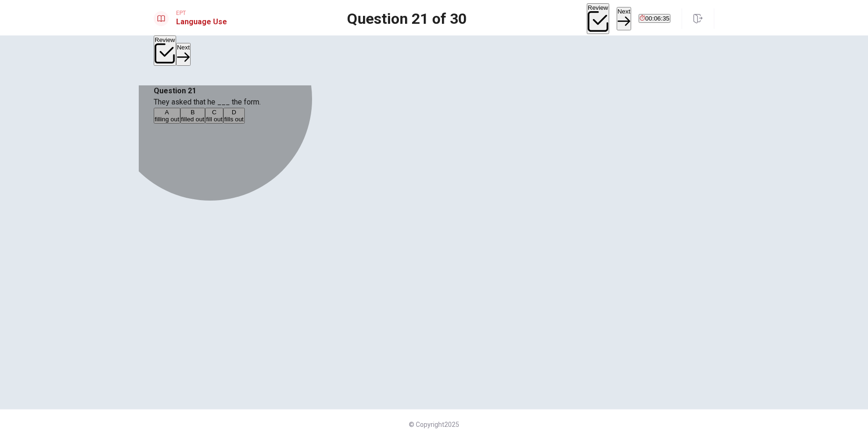 This screenshot has height=439, width=868. Describe the element at coordinates (214, 119) in the screenshot. I see `span: fill out` at that location.